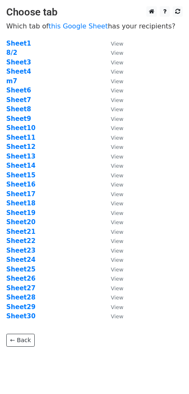 The width and height of the screenshot is (189, 394). What do you see at coordinates (21, 288) in the screenshot?
I see `strong: Sheet27` at bounding box center [21, 288].